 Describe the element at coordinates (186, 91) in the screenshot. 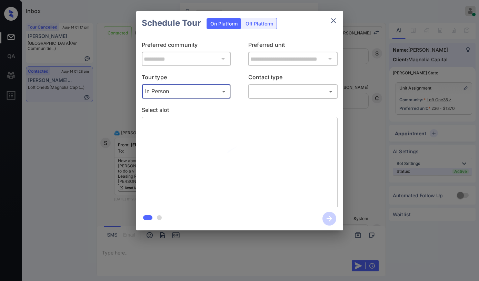

I see `div: In Person` at that location.